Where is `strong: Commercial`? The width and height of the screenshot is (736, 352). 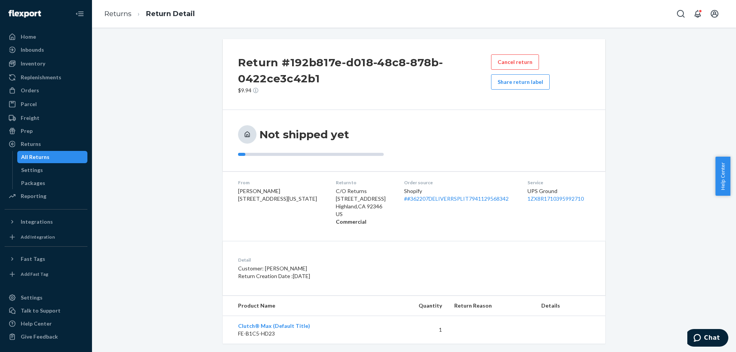
strong: Commercial is located at coordinates (351, 222).